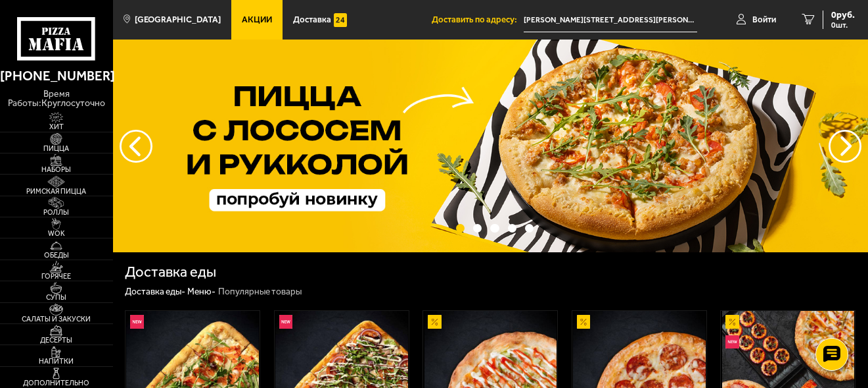  Describe the element at coordinates (611, 19) in the screenshot. I see `input: Ваш адрес доставки` at that location.